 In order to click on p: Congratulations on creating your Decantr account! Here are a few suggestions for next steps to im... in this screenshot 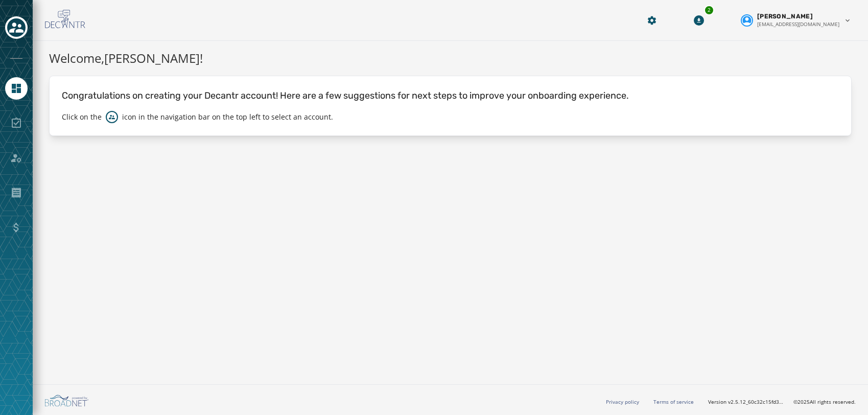, I will do `click(450, 95)`.